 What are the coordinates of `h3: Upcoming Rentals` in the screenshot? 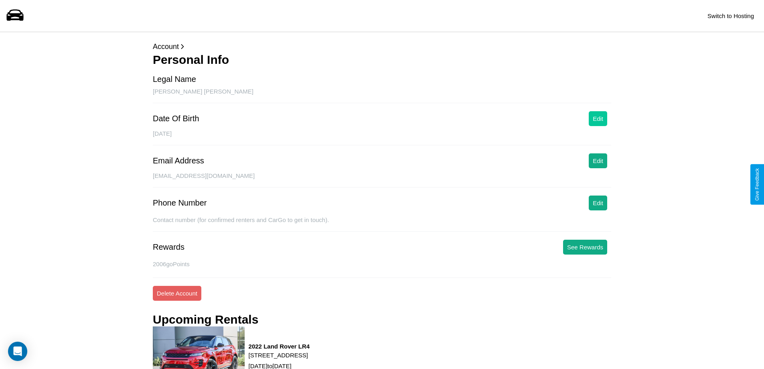 It's located at (205, 319).